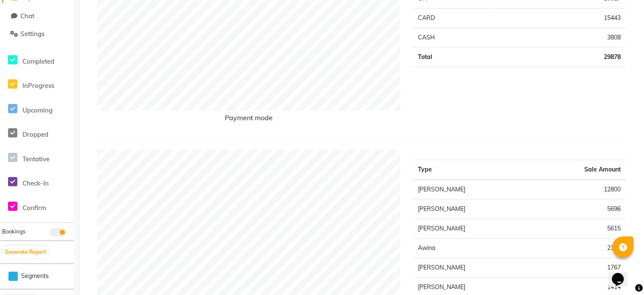 This screenshot has width=644, height=295. Describe the element at coordinates (578, 170) in the screenshot. I see `th: Sale Amount` at that location.